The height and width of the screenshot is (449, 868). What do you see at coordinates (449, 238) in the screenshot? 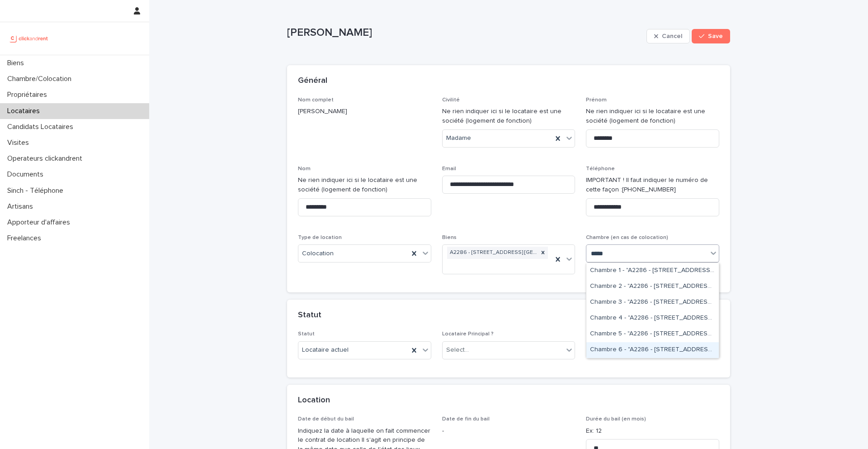
I see `span: Biens` at bounding box center [449, 238].